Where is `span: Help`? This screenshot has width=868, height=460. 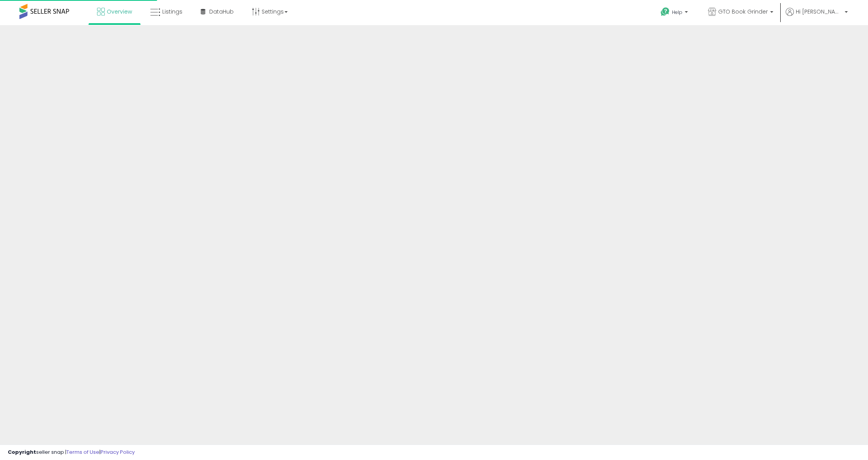
span: Help is located at coordinates (677, 12).